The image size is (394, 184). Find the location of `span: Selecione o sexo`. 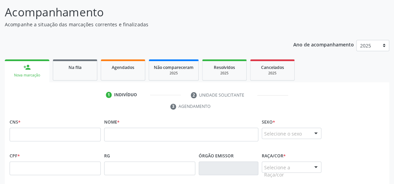

span: Selecione o sexo is located at coordinates (283, 134).